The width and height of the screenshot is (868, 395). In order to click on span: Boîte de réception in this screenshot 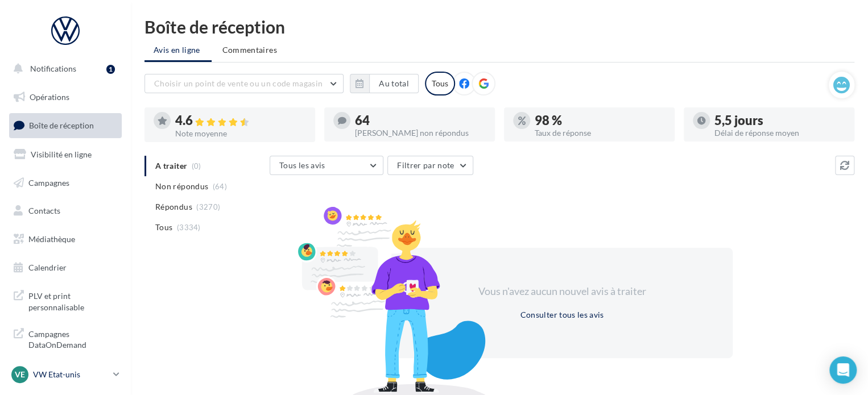, I will do `click(61, 125)`.